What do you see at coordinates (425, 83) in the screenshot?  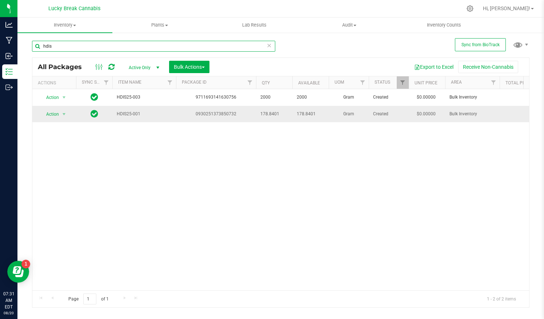 I see `a: Unit Price` at bounding box center [425, 83].